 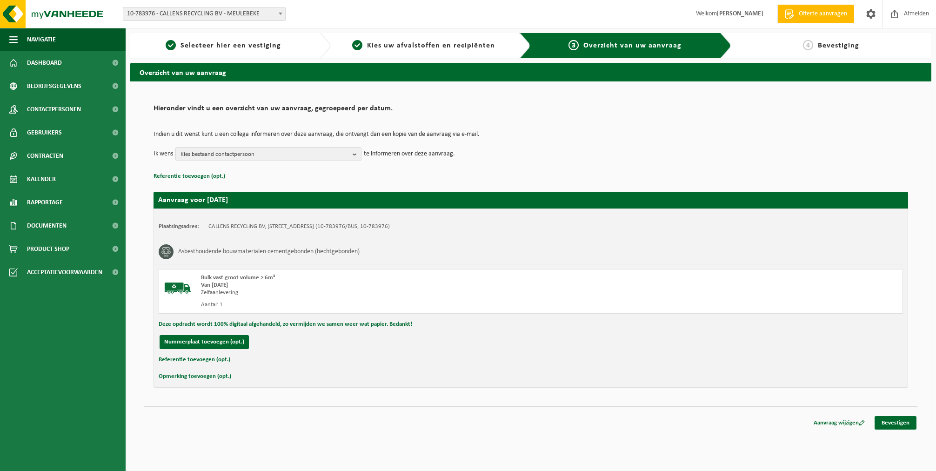 I want to click on a: Offerte aanvragen, so click(x=815, y=14).